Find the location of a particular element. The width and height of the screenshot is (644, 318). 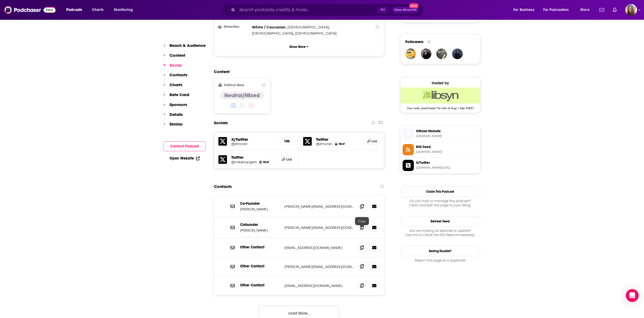

img: sana.asghar is located at coordinates (457, 54).